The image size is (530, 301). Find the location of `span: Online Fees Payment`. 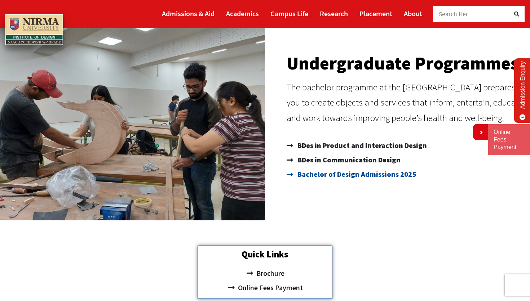

span: Online Fees Payment is located at coordinates (269, 288).